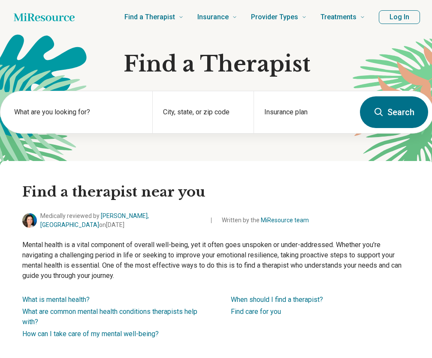 The width and height of the screenshot is (432, 358). What do you see at coordinates (213, 17) in the screenshot?
I see `span: Insurance` at bounding box center [213, 17].